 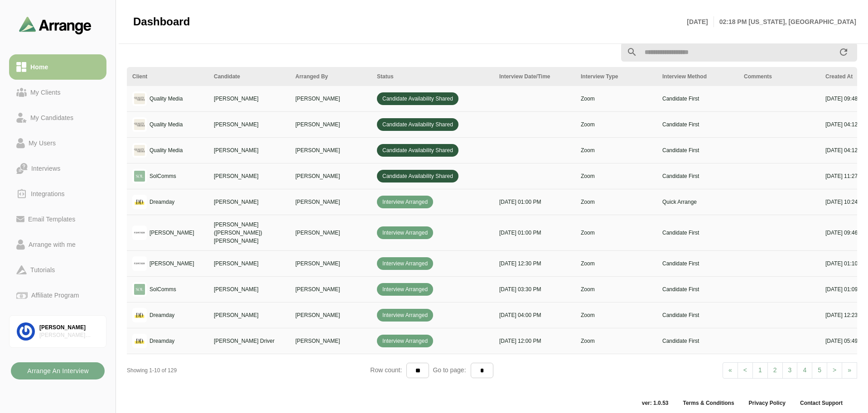 I want to click on a: Integrations, so click(x=58, y=194).